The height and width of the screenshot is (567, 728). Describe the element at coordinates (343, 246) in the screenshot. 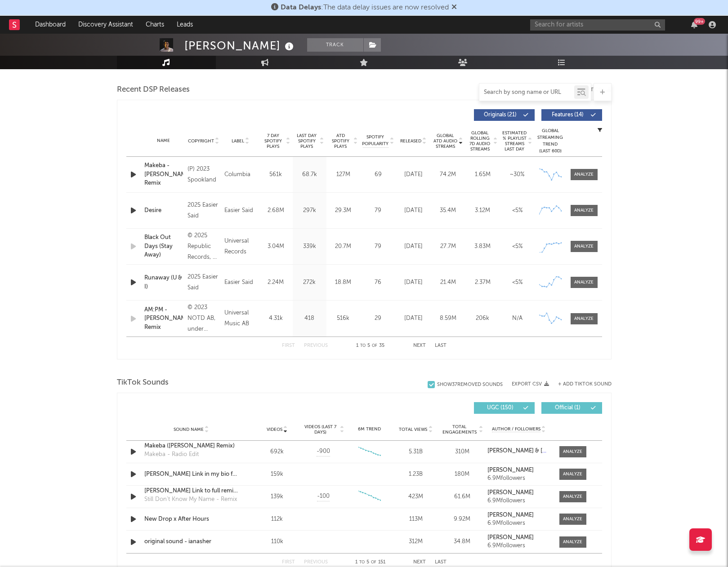

I see `div: 20.7M` at that location.